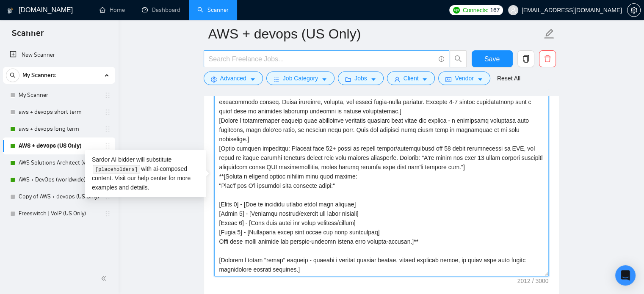 The height and width of the screenshot is (294, 644). I want to click on input: Search Freelance Jobs..., so click(322, 59).